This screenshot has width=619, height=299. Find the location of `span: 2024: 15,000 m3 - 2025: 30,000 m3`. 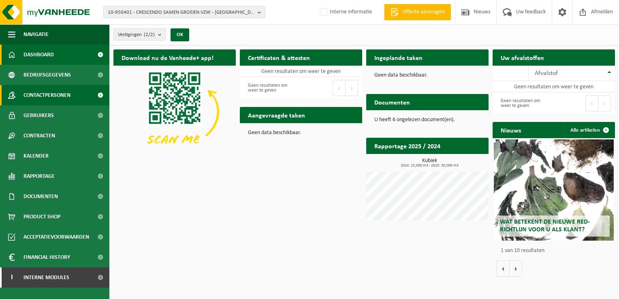

span: 2024: 15,000 m3 - 2025: 30,000 m3 is located at coordinates (429, 166).